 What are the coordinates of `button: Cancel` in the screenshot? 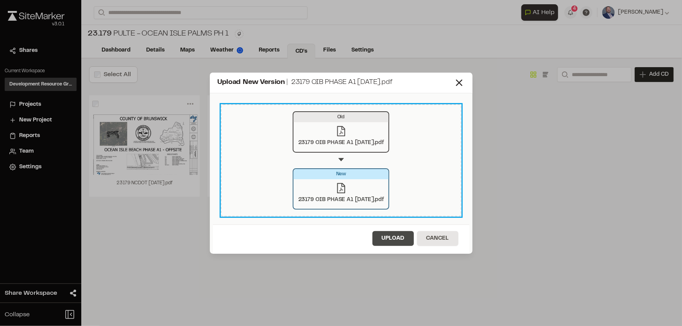 It's located at (438, 239).